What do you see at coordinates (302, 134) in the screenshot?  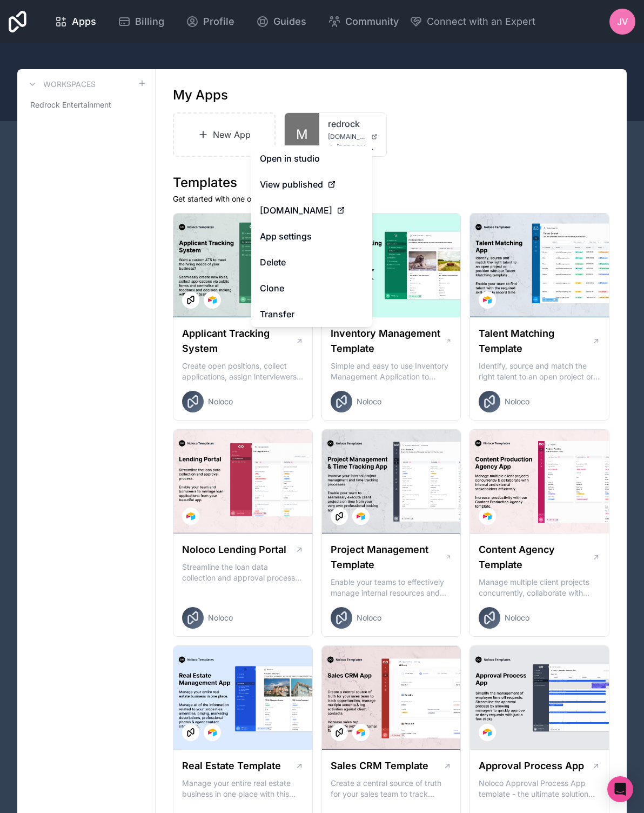 I see `span: M` at bounding box center [302, 134].